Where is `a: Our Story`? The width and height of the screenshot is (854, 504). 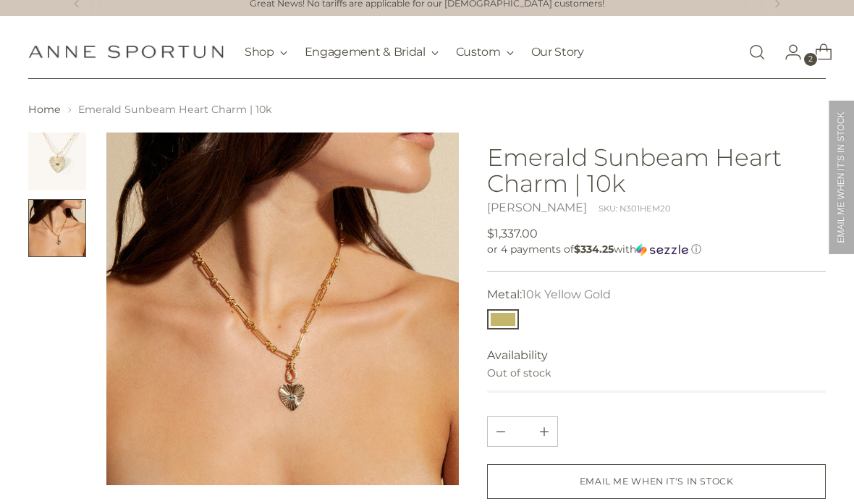
a: Our Story is located at coordinates (557, 53).